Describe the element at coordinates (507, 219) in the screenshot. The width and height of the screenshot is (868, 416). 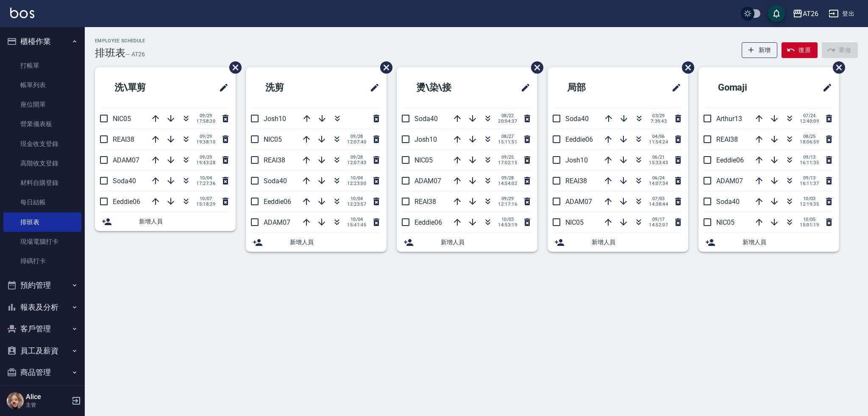
I see `span: 10/03` at that location.